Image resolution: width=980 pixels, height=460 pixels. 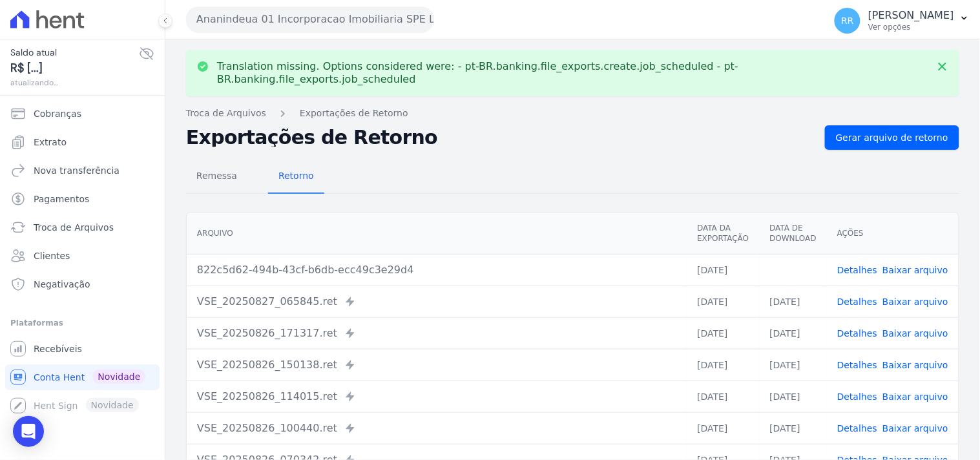 What do you see at coordinates (82, 142) in the screenshot?
I see `a: Extrato` at bounding box center [82, 142].